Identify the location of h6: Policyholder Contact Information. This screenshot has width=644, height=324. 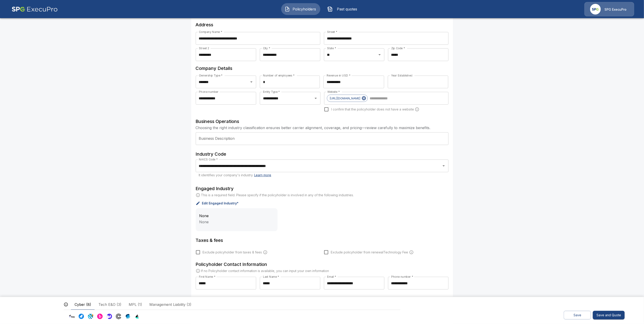
(322, 265).